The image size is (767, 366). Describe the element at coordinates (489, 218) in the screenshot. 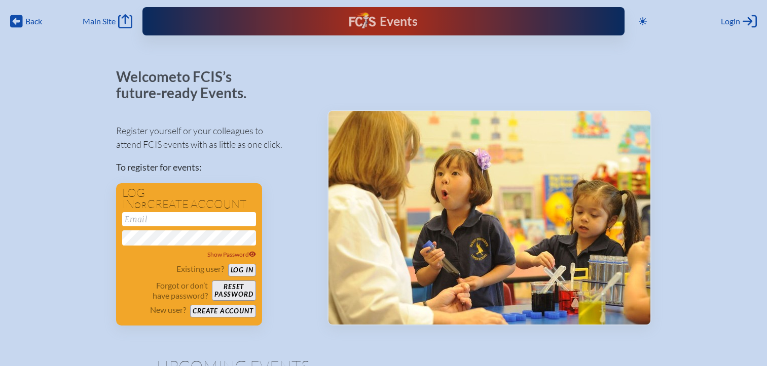

I see `img: Events` at that location.